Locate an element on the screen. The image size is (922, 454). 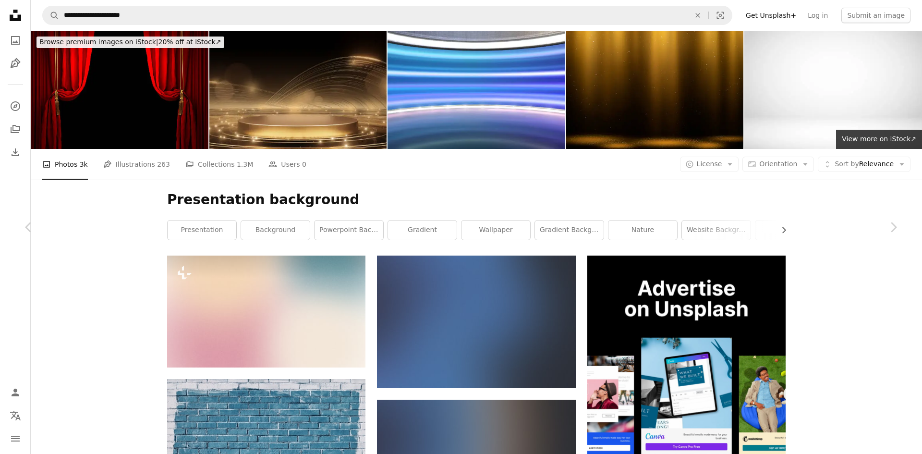
img: Golden Podium with Elegant Light Waves is located at coordinates (298, 90).